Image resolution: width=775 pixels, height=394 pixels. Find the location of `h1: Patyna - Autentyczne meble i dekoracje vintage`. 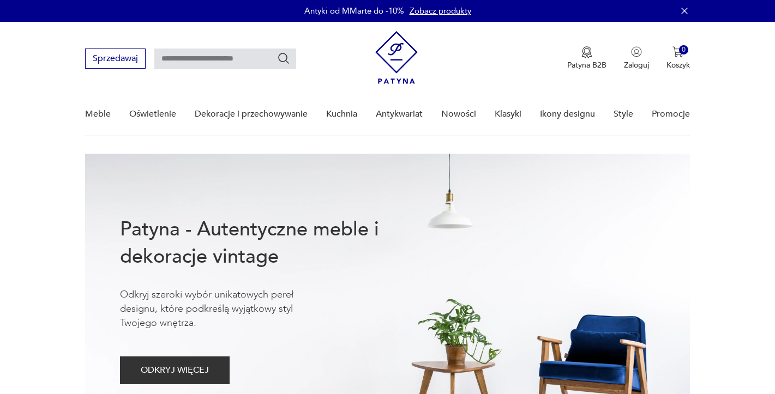

h1: Patyna - Autentyczne meble i dekoracje vintage is located at coordinates (267, 243).